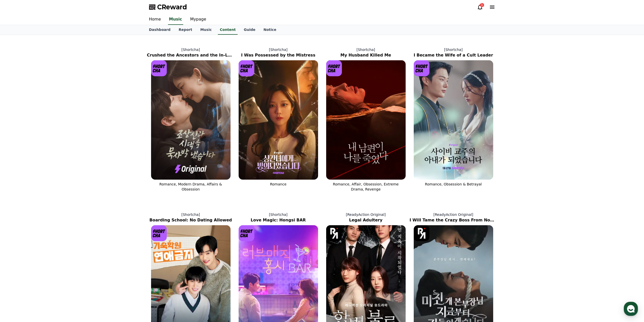 This screenshot has width=644, height=322. What do you see at coordinates (270, 30) in the screenshot?
I see `a: Notice` at bounding box center [270, 30].